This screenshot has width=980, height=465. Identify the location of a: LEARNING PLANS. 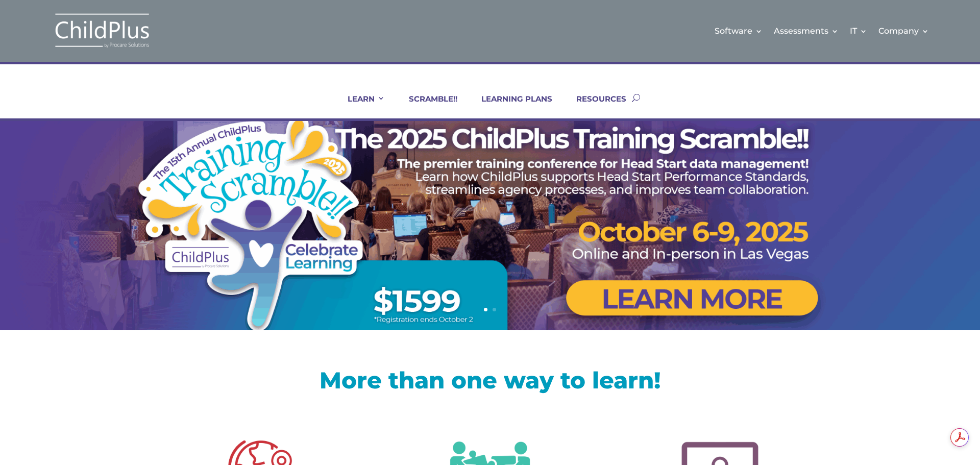
(511, 106).